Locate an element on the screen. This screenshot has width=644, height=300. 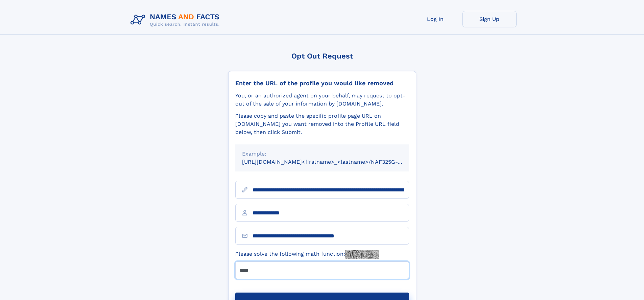
div: Enter the URL of the profile you would like removed is located at coordinates (322, 83).